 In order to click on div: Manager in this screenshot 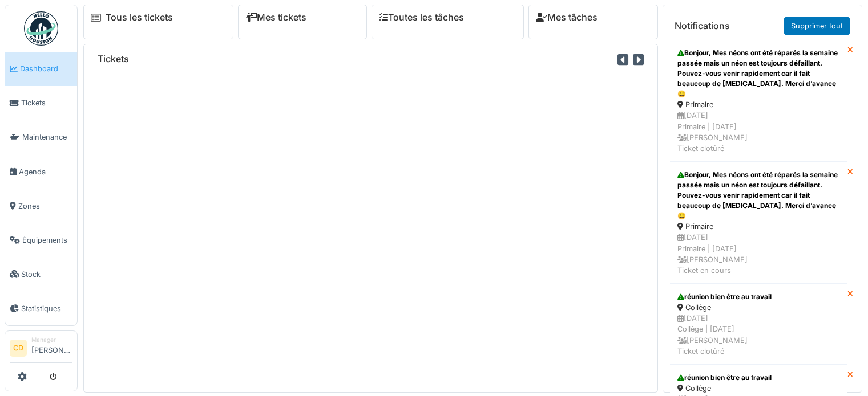, I will do `click(52, 340)`.